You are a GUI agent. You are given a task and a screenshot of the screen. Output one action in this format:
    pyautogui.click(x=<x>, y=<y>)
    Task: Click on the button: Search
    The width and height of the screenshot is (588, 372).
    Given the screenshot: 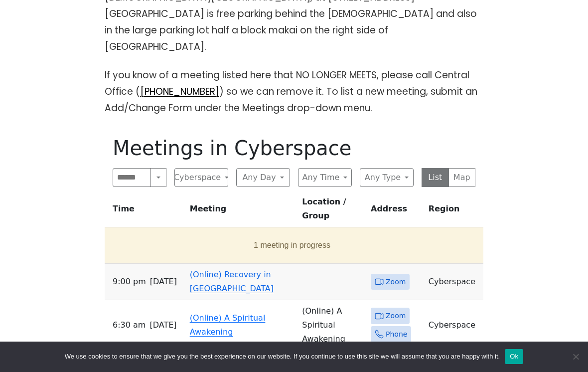 What is the action you would take?
    pyautogui.click(x=159, y=177)
    